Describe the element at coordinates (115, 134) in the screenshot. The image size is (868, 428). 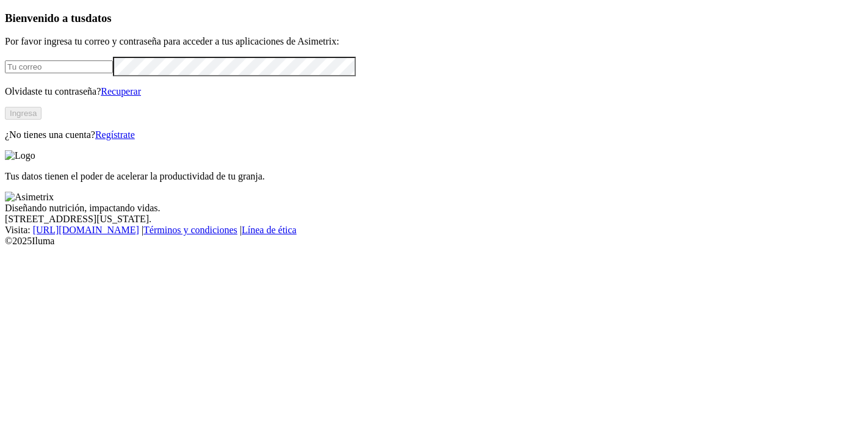
I see `a: Regístrate` at that location.